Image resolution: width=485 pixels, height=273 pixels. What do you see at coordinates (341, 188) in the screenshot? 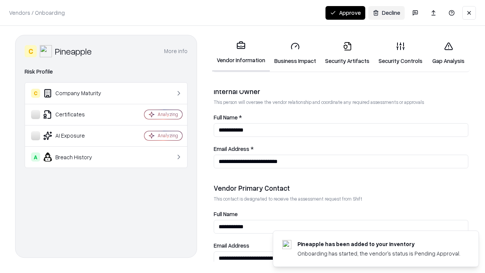
I see `div: Vendor Primary Contact` at bounding box center [341, 188].